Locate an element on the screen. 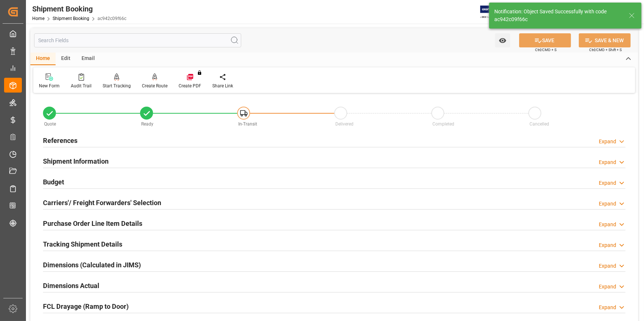 This screenshot has width=644, height=321. div: Share Link is located at coordinates (223, 86).